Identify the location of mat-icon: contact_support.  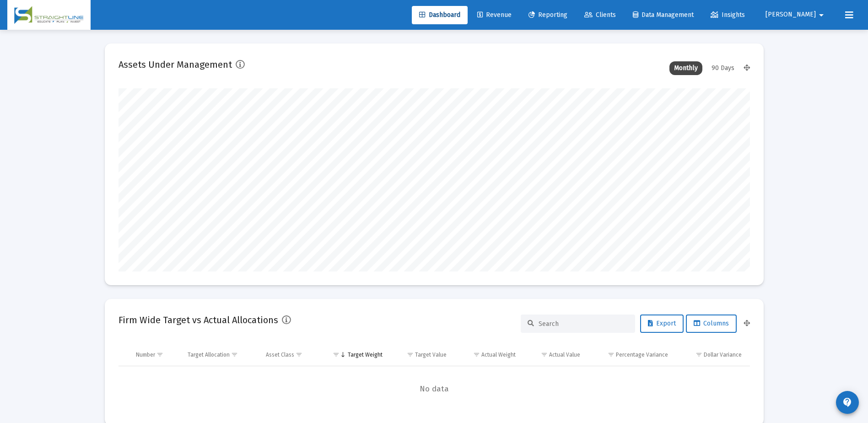
(847, 402).